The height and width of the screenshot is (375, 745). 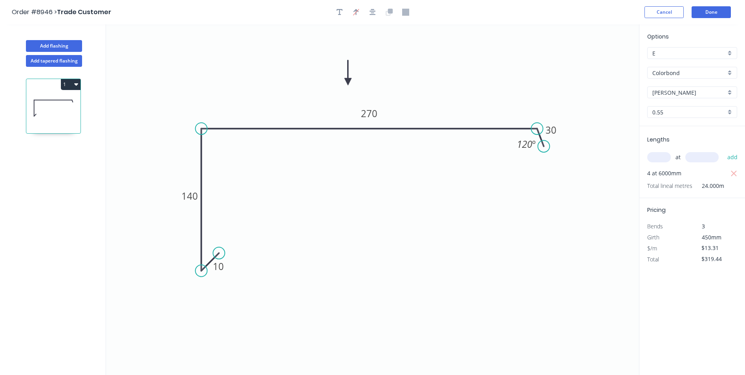 What do you see at coordinates (689, 112) in the screenshot?
I see `input: Thickness` at bounding box center [689, 112].